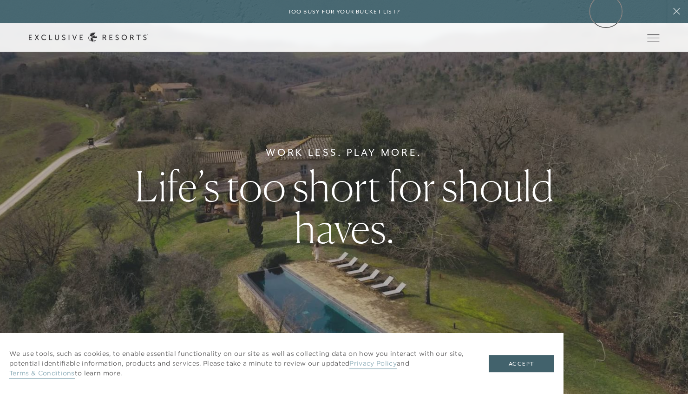  I want to click on a: Terms & Conditions, so click(42, 373).